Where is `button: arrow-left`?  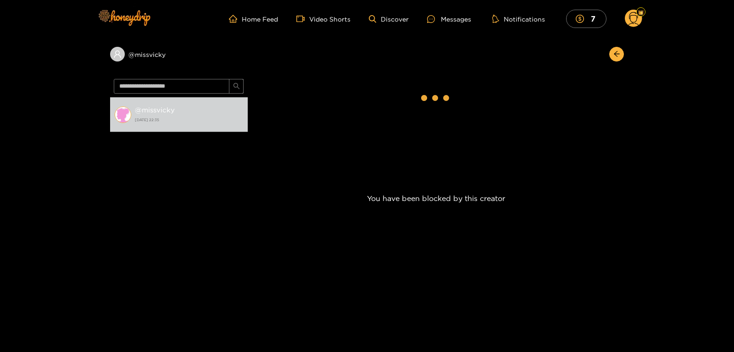 button: arrow-left is located at coordinates (616, 54).